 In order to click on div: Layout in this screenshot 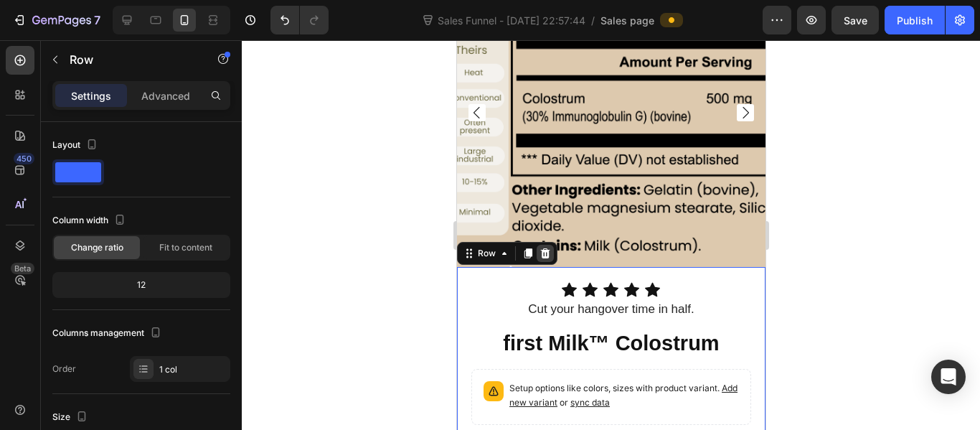, I will do `click(76, 145)`.